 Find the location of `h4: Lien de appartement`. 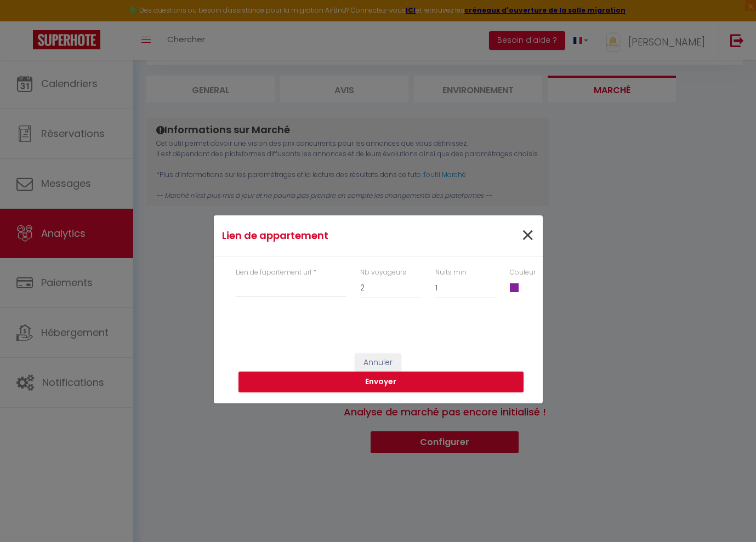

h4: Lien de appartement is located at coordinates (323, 236).